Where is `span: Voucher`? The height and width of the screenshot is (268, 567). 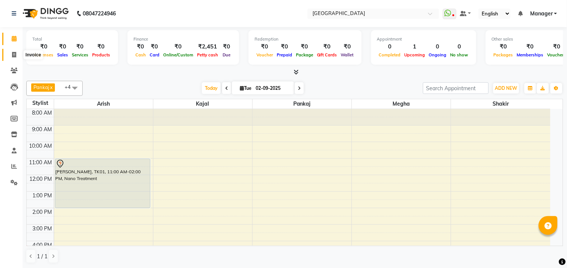 span: Voucher is located at coordinates (265, 55).